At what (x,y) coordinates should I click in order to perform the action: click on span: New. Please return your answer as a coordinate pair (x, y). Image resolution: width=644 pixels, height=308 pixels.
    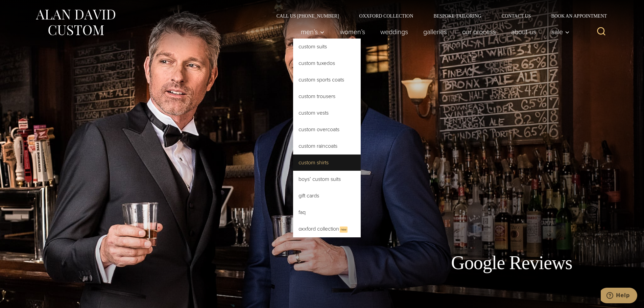
    Looking at the image, I should click on (344, 229).